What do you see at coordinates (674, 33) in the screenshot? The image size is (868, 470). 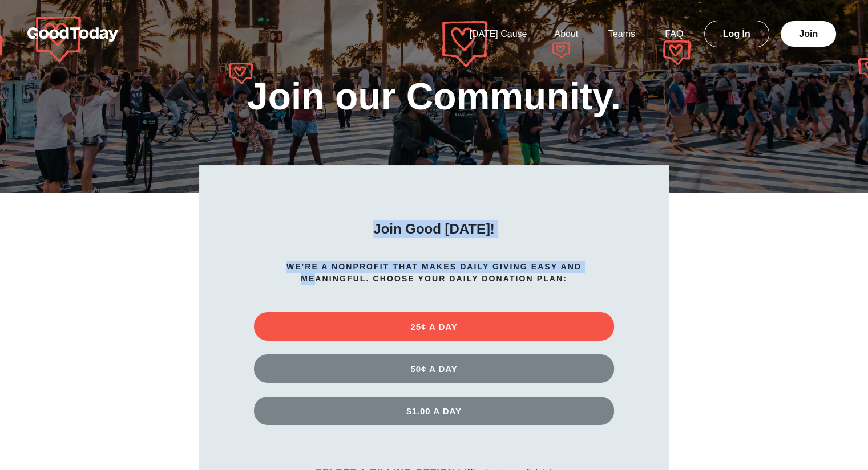 I see `a: FAQ` at bounding box center [674, 33].